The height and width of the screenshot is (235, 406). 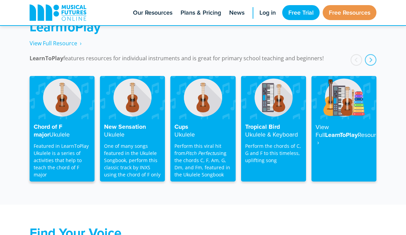 What do you see at coordinates (132, 160) in the screenshot?
I see `p: One of many songs featured in the Ukulele Songbook, perform this classic track by INXS using the ...` at bounding box center [132, 160].